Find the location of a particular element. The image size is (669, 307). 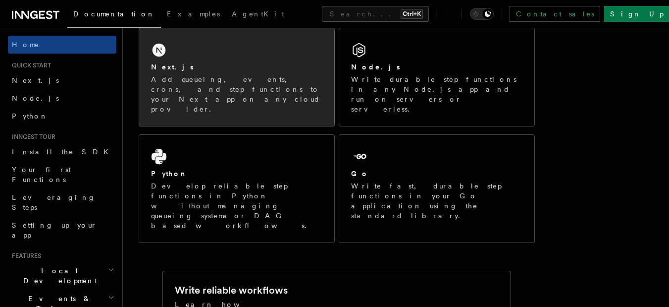

span: Install the SDK is located at coordinates (63, 152).